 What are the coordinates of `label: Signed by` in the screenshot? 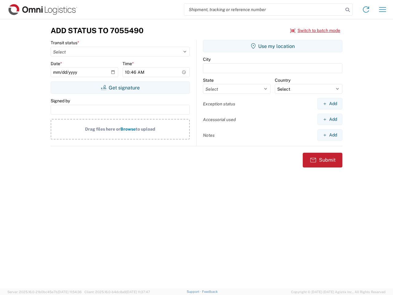 It's located at (60, 101).